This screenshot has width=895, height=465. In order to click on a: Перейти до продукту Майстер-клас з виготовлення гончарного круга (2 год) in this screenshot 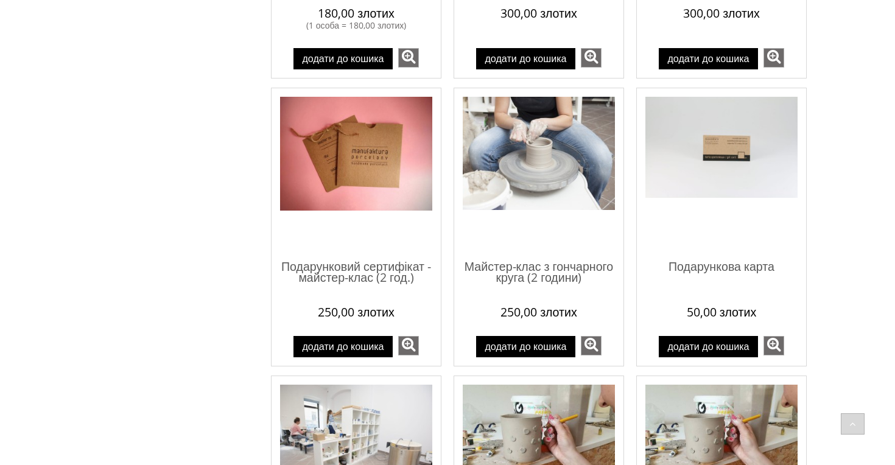, I will do `click(539, 173)`.